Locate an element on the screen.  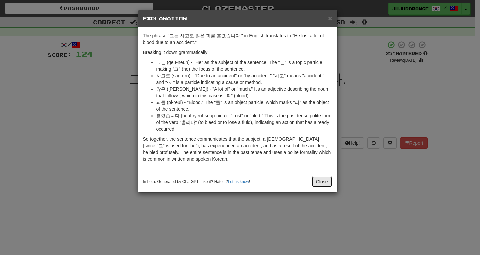
li: 피를 (pi-reul) - "Blood." The "를" is an object particle, which marks "피" as the object of the sente... is located at coordinates (245, 106).